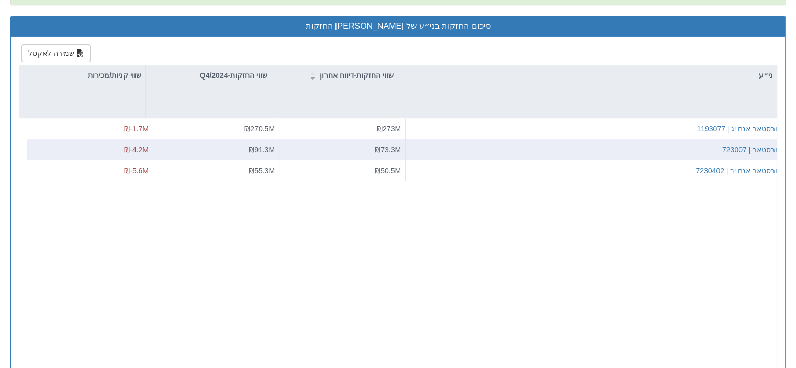 Image resolution: width=796 pixels, height=368 pixels. I want to click on div: שווי החזקות-דיווח אחרון, so click(335, 75).